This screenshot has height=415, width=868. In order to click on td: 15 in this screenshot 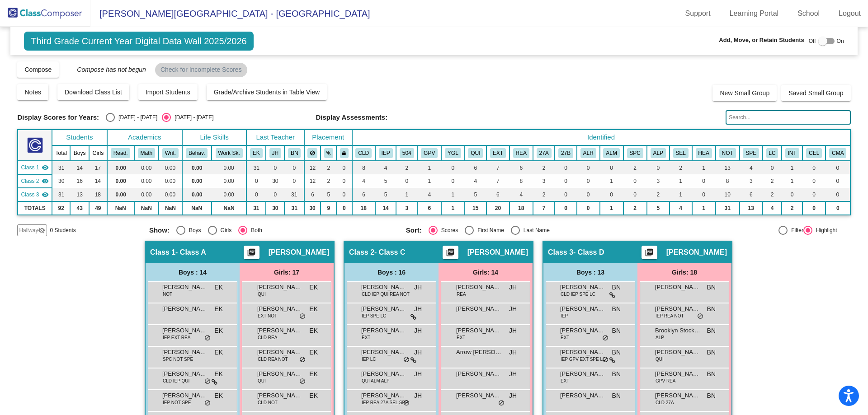, I will do `click(476, 208)`.